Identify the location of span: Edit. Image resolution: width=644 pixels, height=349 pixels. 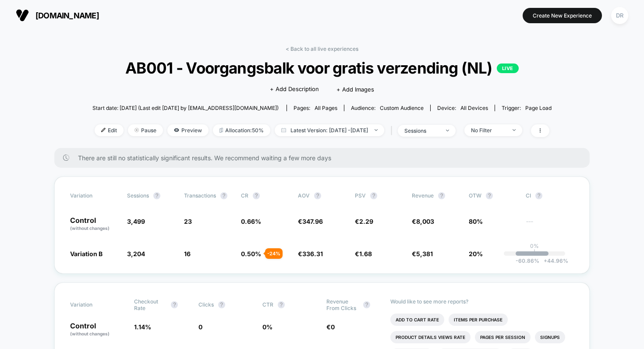
(109, 130).